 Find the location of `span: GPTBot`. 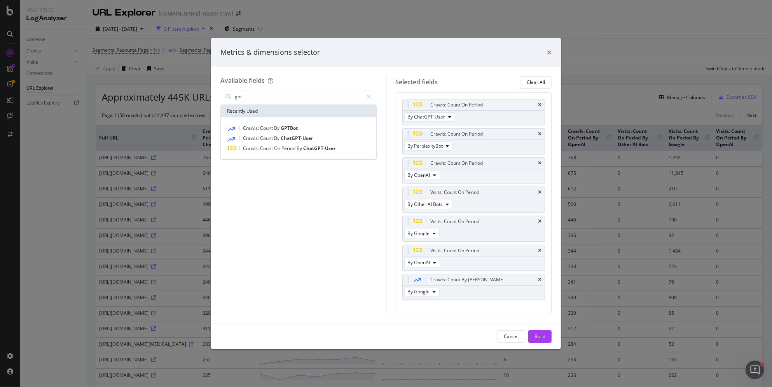

span: GPTBot is located at coordinates (289, 128).